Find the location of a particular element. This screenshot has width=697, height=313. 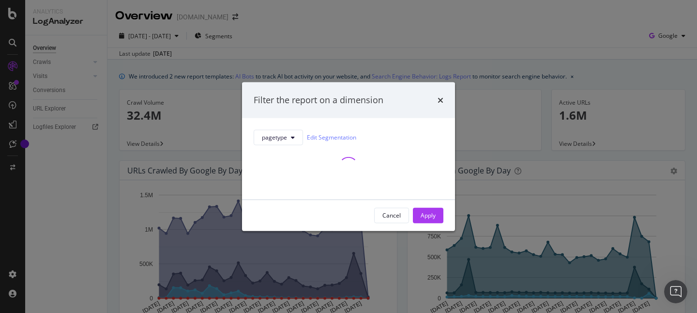

button: Apply is located at coordinates (428, 215).